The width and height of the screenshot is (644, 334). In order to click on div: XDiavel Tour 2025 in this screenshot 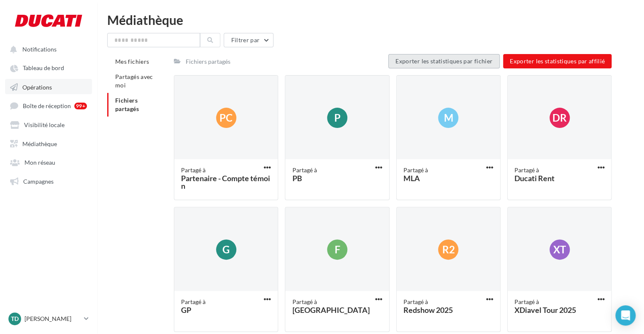, I will do `click(559, 310)`.